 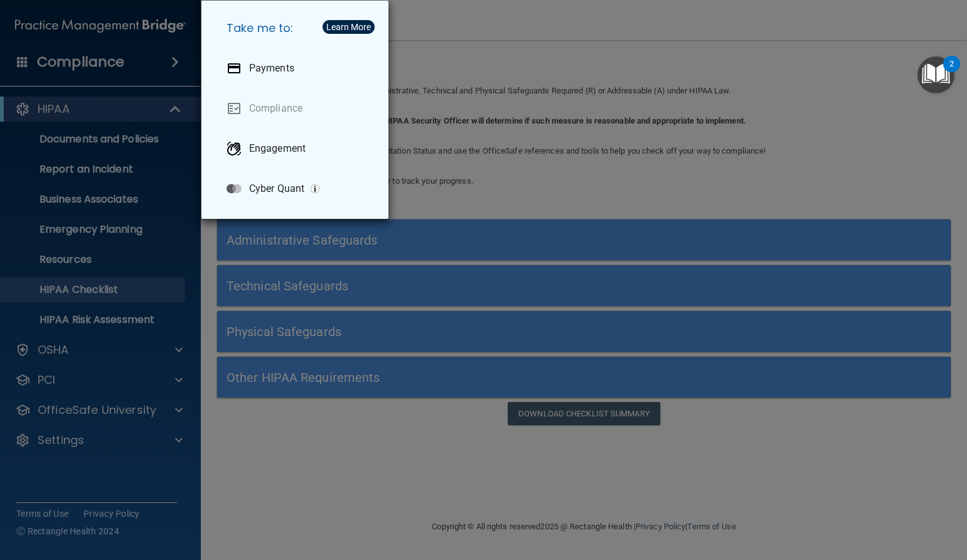 What do you see at coordinates (277, 149) in the screenshot?
I see `p: Engagement` at bounding box center [277, 149].